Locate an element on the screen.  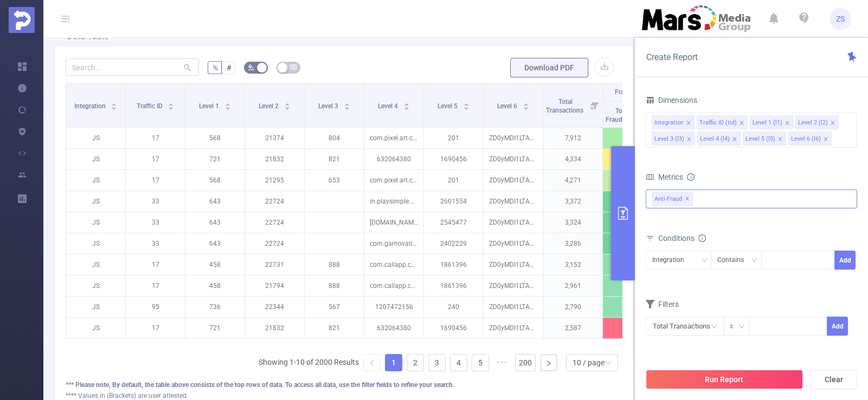
a: 2 is located at coordinates (415, 363).